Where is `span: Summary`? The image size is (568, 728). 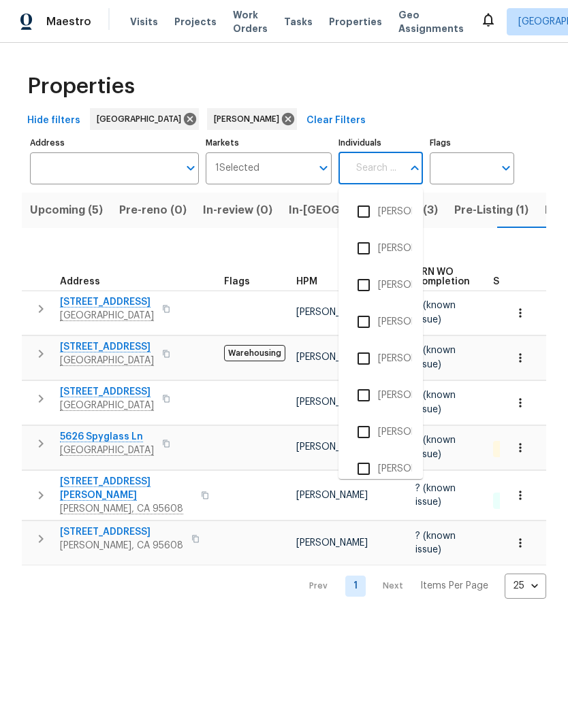 span: Summary is located at coordinates (514, 282).